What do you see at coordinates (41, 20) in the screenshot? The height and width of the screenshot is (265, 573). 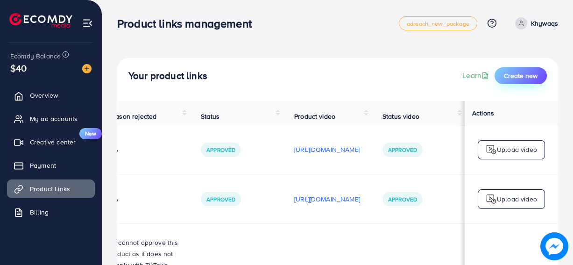 I see `a: logo` at bounding box center [41, 20].